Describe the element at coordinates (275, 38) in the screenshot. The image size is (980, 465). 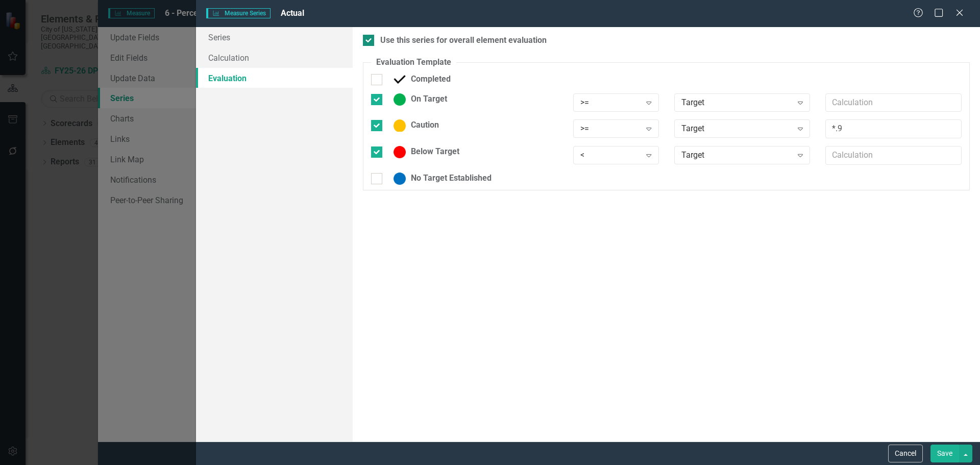
I see `a: Series` at that location.